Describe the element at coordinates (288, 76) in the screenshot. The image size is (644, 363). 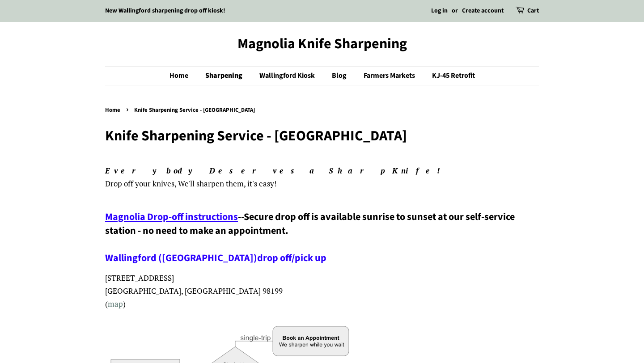
I see `a: Wallingford Kiosk` at that location.